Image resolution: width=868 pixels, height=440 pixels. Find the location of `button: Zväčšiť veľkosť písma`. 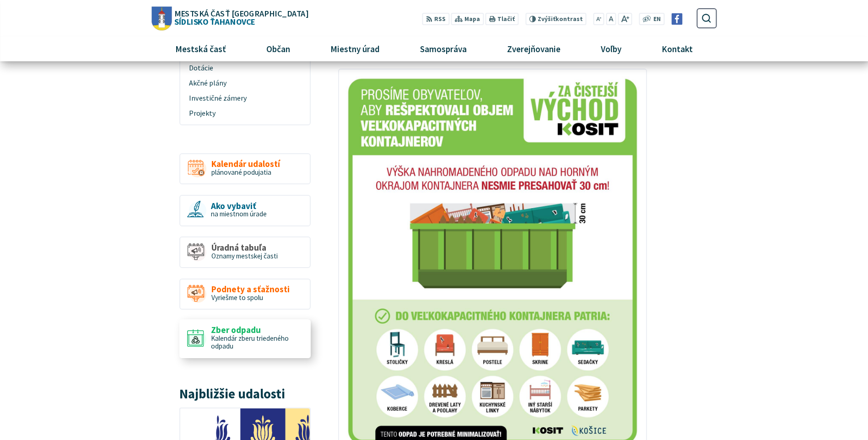

button: Zväčšiť veľkosť písma is located at coordinates (625, 19).